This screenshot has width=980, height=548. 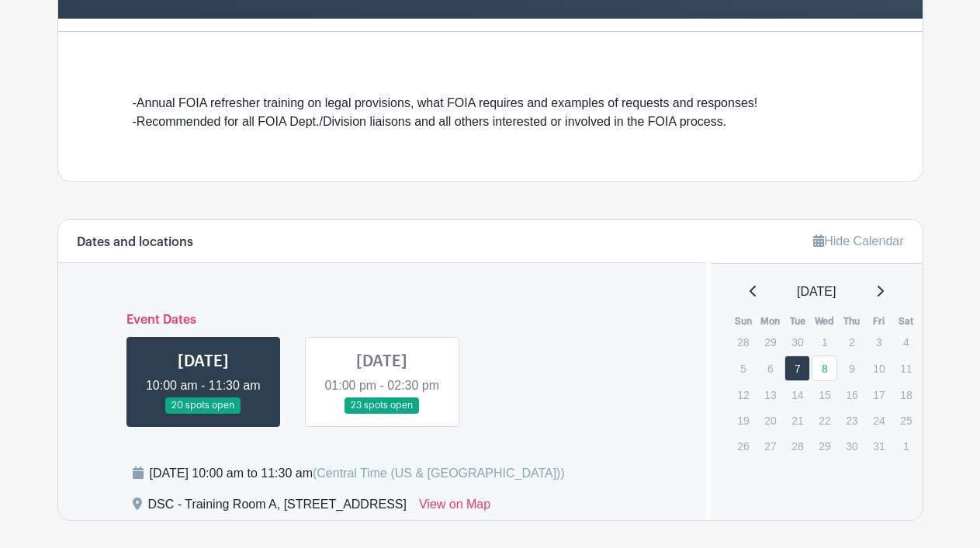 What do you see at coordinates (743, 420) in the screenshot?
I see `p: 19` at bounding box center [743, 420].